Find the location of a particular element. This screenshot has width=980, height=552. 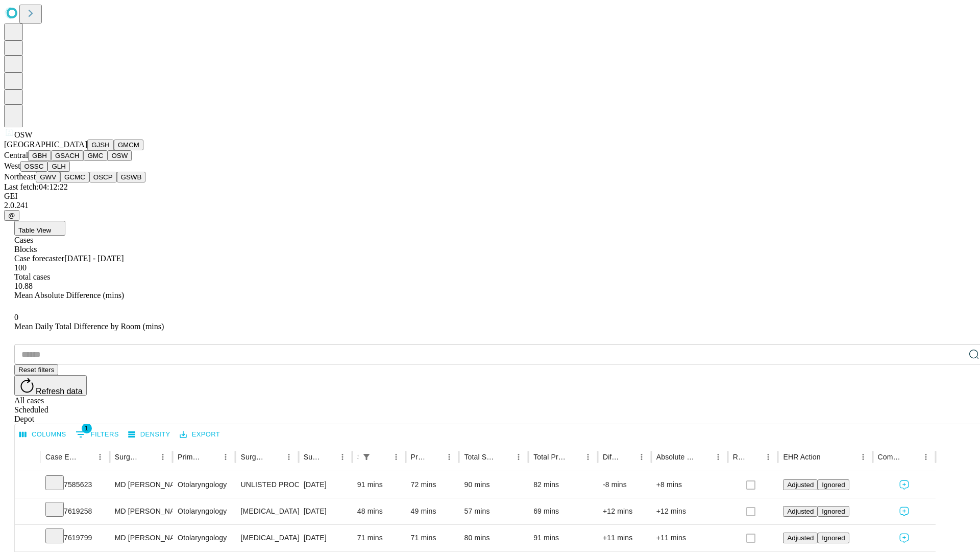

div: Resolved in EHR is located at coordinates (739, 456).